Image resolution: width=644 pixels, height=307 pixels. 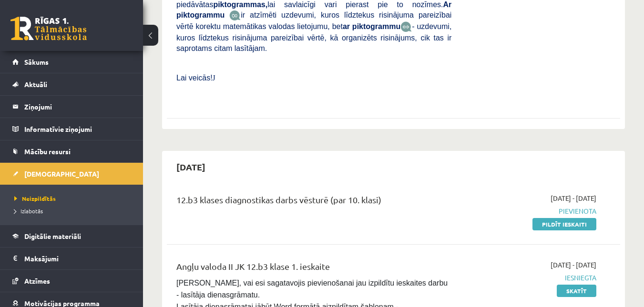 I want to click on a: Atzīmes, so click(x=72, y=280).